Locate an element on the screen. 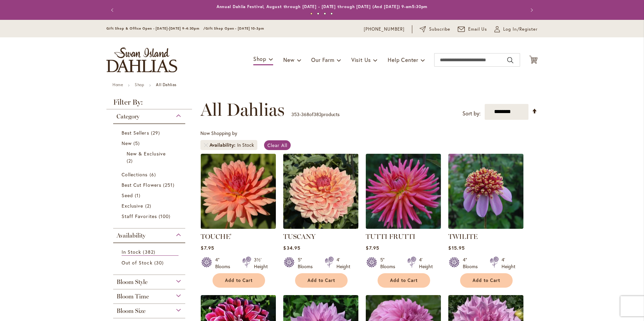 Image resolution: width=644 pixels, height=321 pixels. a: New &amp; Exclusive is located at coordinates (150, 157).